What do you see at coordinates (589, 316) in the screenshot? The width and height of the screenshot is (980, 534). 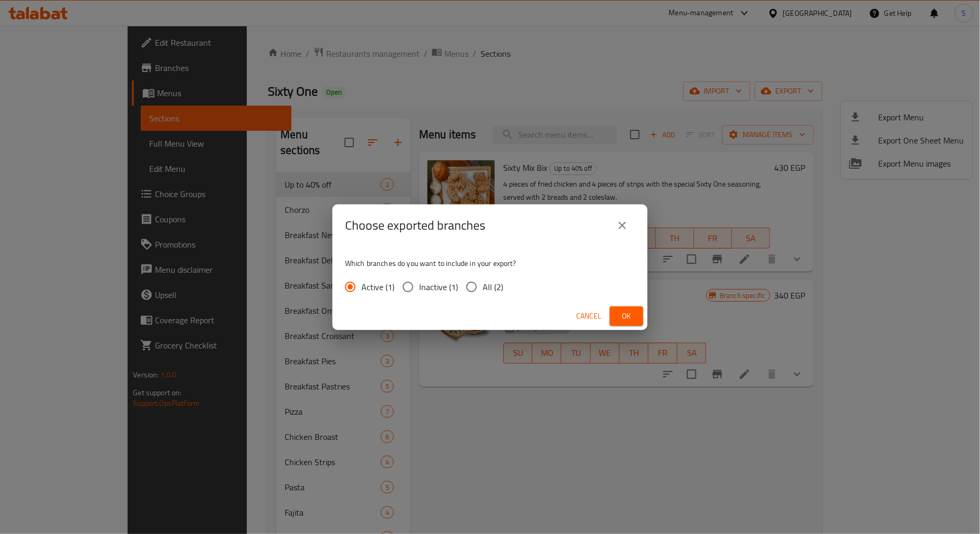 I see `span: Cancel` at bounding box center [589, 316].